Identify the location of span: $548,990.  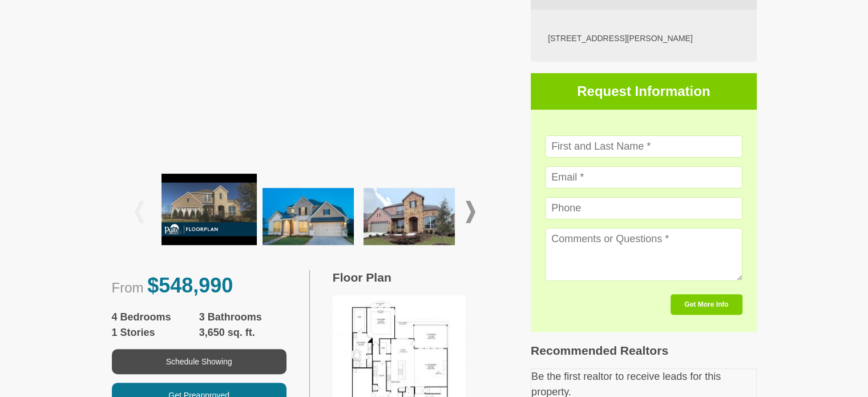
(190, 285).